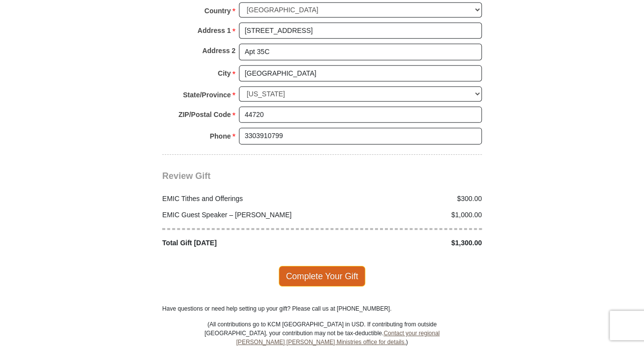 This screenshot has width=644, height=347. Describe the element at coordinates (219, 51) in the screenshot. I see `strong: Address 2` at that location.